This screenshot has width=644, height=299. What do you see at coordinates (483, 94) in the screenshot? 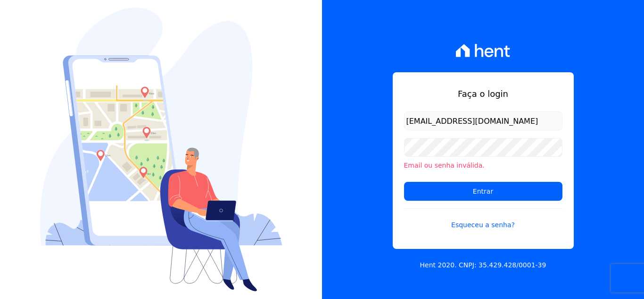
I see `h1: Faça o login` at bounding box center [483, 94].